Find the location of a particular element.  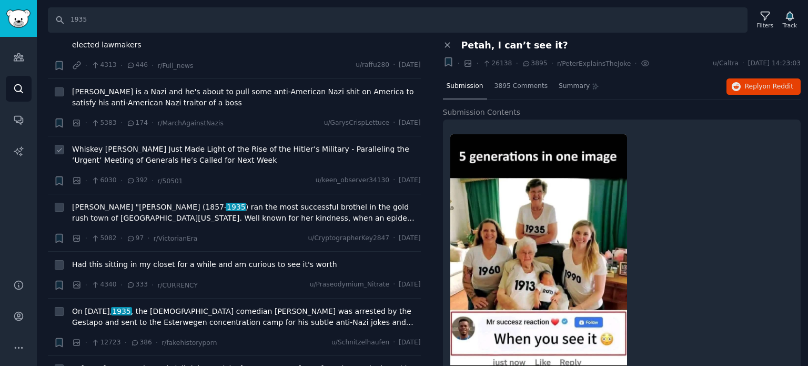

span: 5383 is located at coordinates (104, 123).